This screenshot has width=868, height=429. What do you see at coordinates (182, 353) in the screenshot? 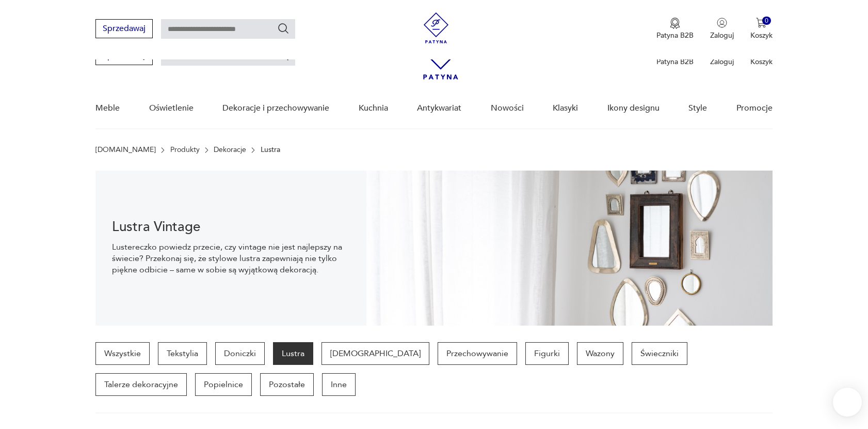
I see `p: Tekstylia` at bounding box center [182, 353].